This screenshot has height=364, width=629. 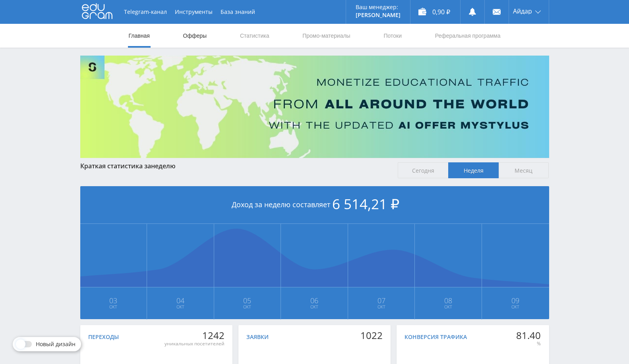 I want to click on a: Потоки, so click(x=393, y=36).